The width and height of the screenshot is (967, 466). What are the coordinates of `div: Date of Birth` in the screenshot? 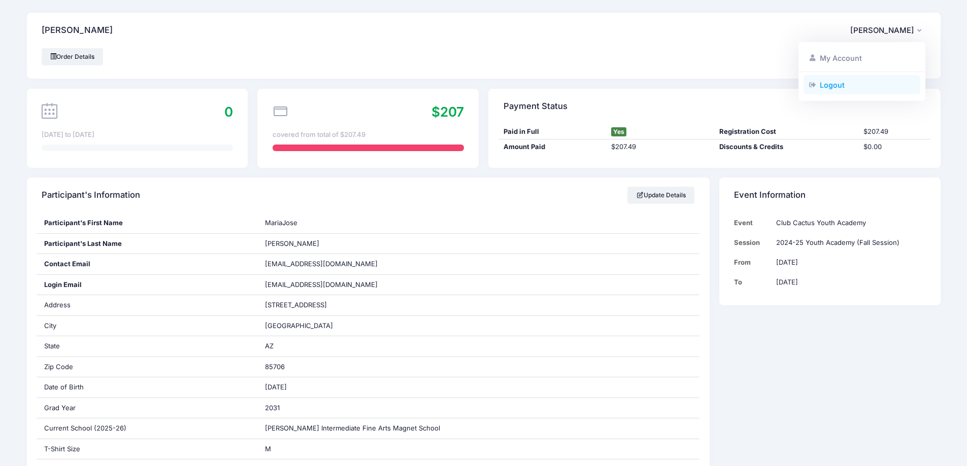 It's located at (147, 388).